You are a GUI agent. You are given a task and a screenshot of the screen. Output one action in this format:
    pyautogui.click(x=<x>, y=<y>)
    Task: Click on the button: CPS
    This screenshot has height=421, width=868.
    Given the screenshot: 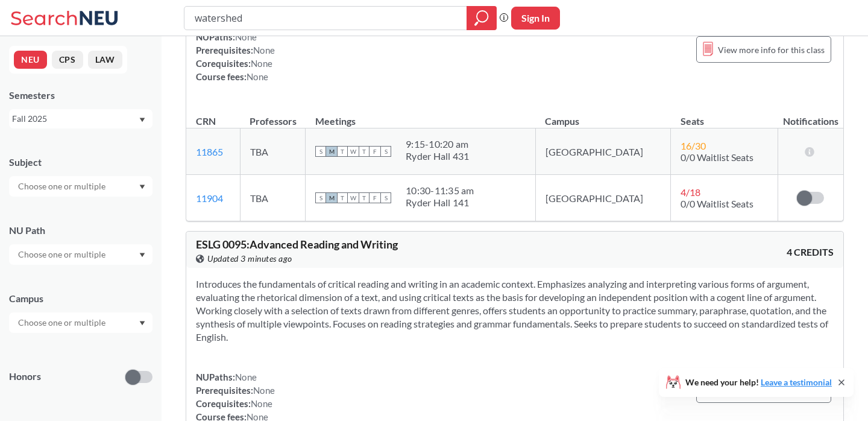 What is the action you would take?
    pyautogui.click(x=67, y=60)
    